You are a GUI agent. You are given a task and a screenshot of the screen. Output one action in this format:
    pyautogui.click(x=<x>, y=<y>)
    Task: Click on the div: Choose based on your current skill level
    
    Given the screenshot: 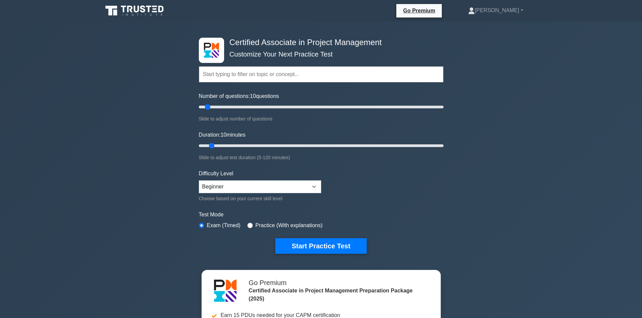 What is the action you would take?
    pyautogui.click(x=260, y=199)
    